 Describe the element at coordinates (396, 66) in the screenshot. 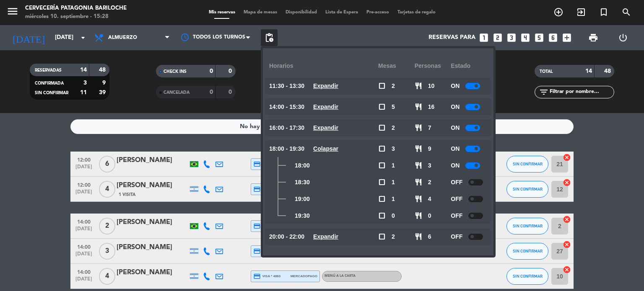

I see `div: Mesas` at that location.